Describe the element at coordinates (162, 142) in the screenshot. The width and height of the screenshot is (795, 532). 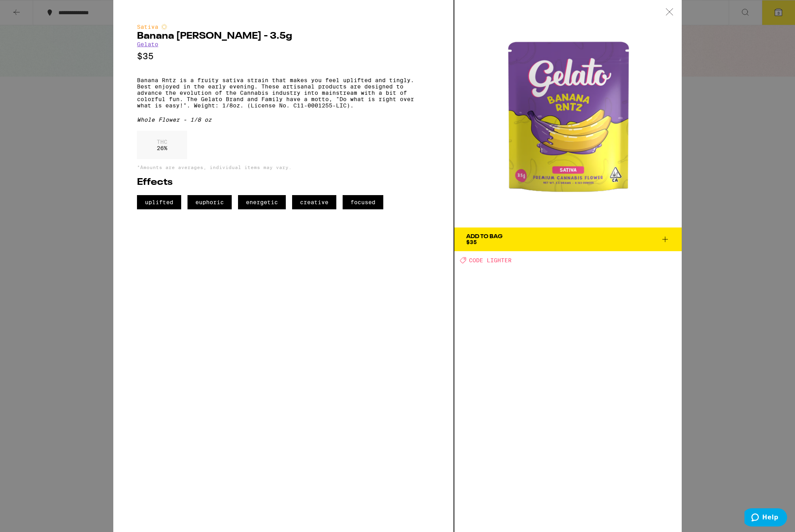
I see `p: THC` at that location.